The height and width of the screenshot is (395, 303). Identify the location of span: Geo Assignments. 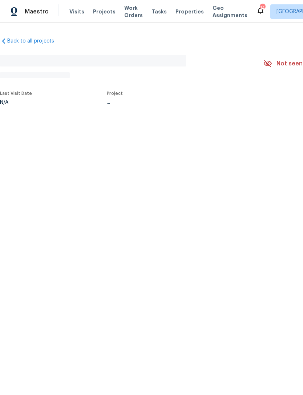
(230, 12).